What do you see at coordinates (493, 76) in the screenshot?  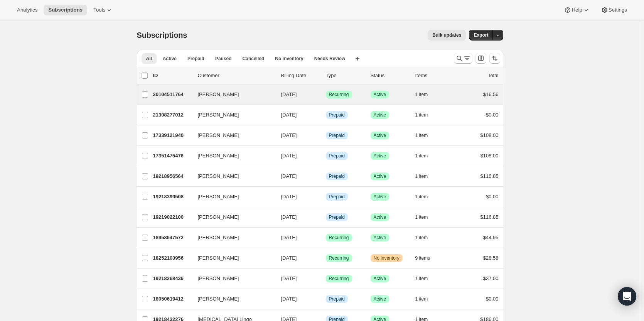 I see `p: Total` at bounding box center [493, 76].